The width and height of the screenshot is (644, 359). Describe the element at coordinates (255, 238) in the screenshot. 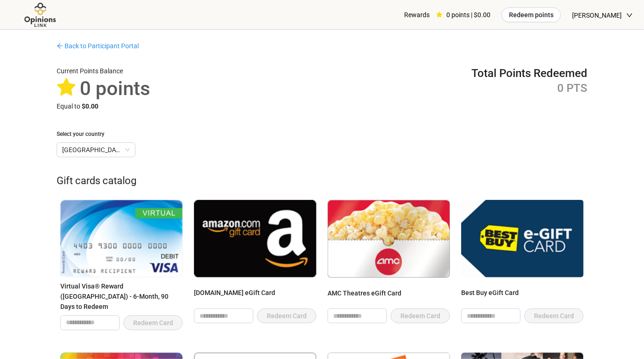

I see `img: Amazon.com eGift Card` at that location.